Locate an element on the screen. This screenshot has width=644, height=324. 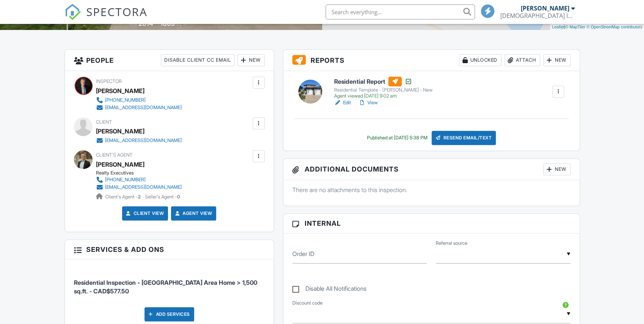
a: View is located at coordinates (368, 103).